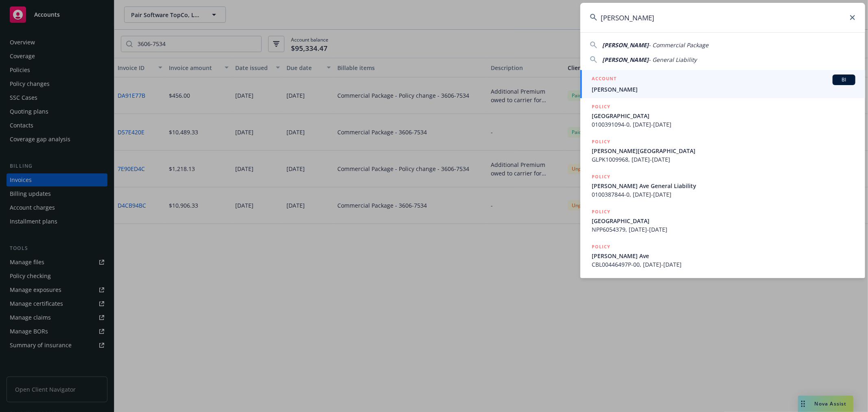  I want to click on input: Search..., so click(723, 17).